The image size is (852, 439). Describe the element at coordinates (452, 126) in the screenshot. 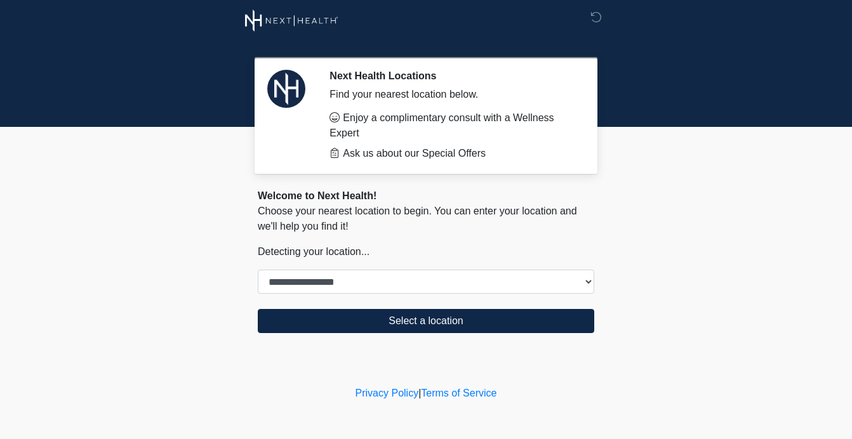

I see `li: Enjoy a complimentary consult with a Wellness Expert` at that location.